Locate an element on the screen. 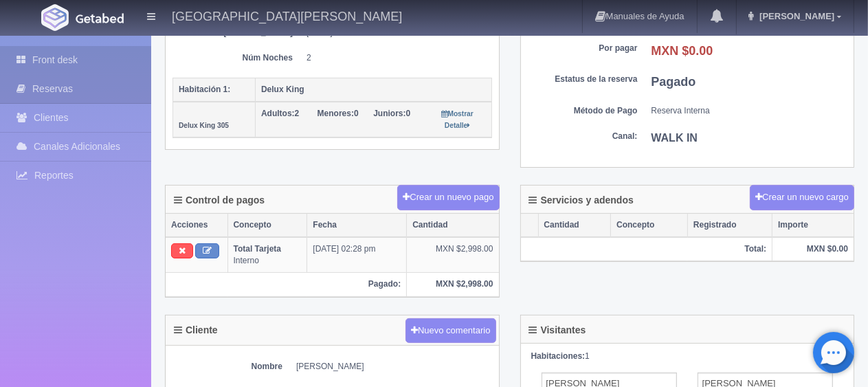 The image size is (868, 387). th: Fecha is located at coordinates (356, 225).